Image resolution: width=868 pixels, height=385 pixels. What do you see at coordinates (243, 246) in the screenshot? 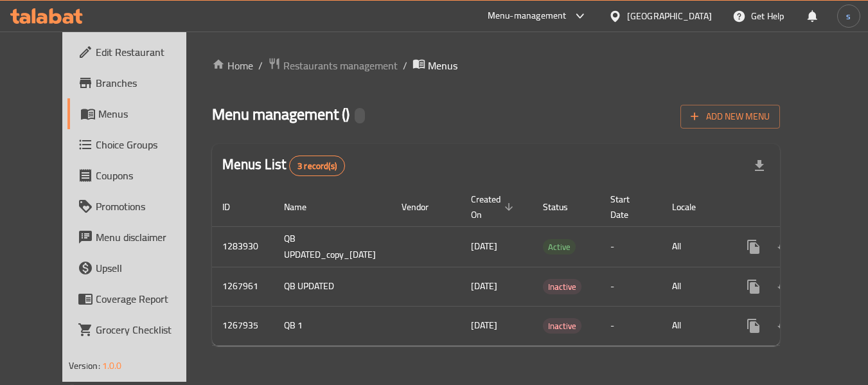
I see `td: 1283930` at bounding box center [243, 246].